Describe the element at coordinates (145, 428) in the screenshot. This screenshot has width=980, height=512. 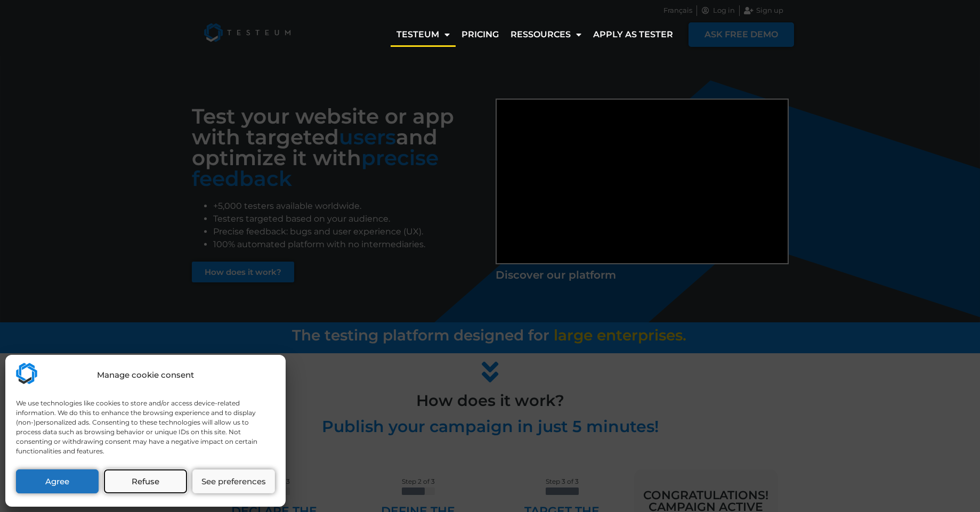
I see `div: We use technologies like cookies to store and/or access device-related information. We do this to...` at that location.